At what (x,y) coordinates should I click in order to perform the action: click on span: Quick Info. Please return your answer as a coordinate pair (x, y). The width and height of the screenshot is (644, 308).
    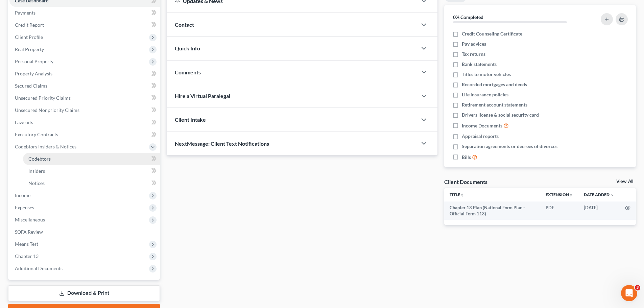
    Looking at the image, I should click on (187, 48).